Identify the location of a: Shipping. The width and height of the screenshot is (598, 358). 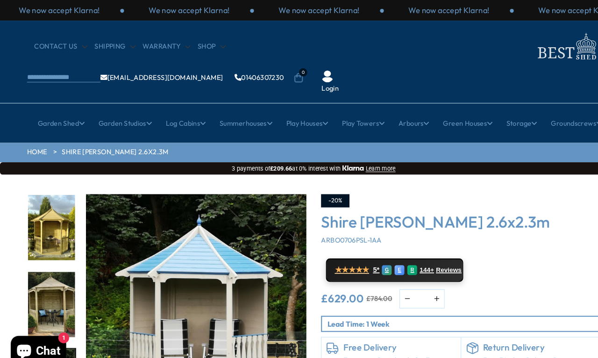
(109, 44).